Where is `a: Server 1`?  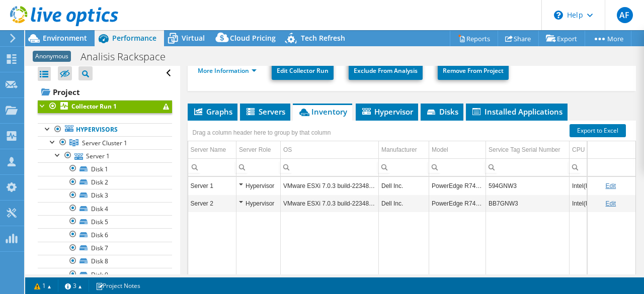
a: Server 1 is located at coordinates (105, 156).